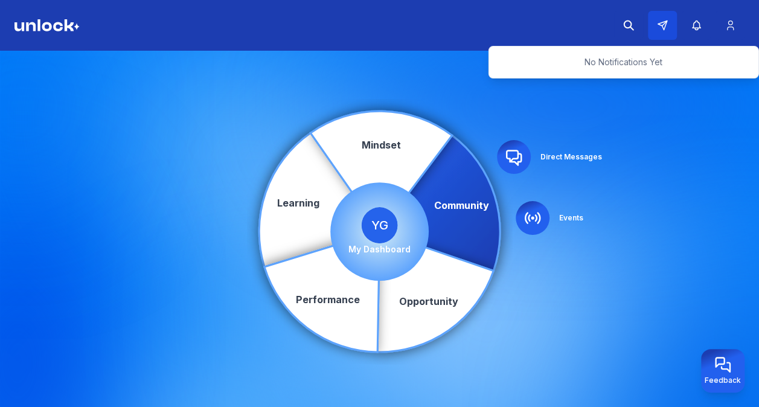 The image size is (759, 407). I want to click on span: YG, so click(380, 225).